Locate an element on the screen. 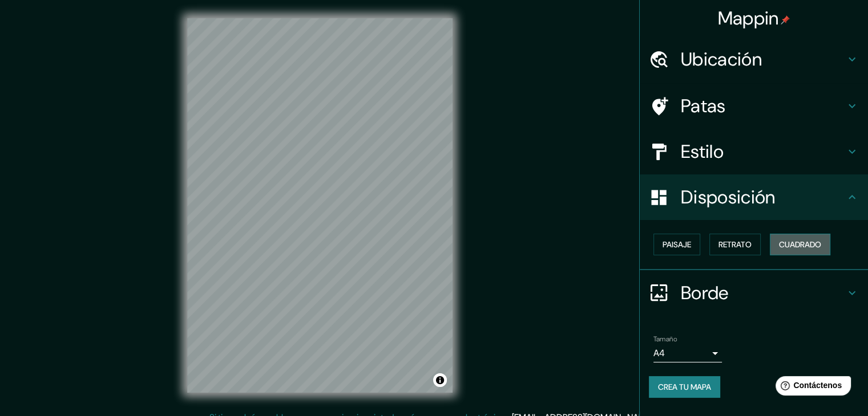 The width and height of the screenshot is (868, 416). div: Ubicación is located at coordinates (754, 59).